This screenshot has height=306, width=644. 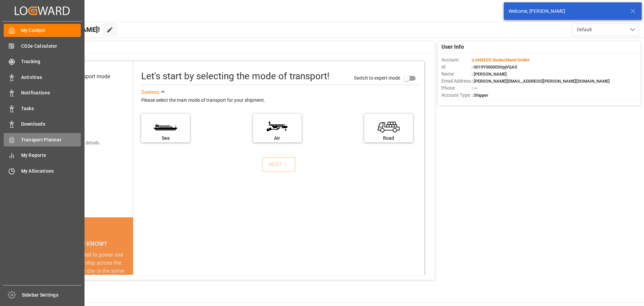 What do you see at coordinates (457, 66) in the screenshot?
I see `span: Id` at bounding box center [457, 66].